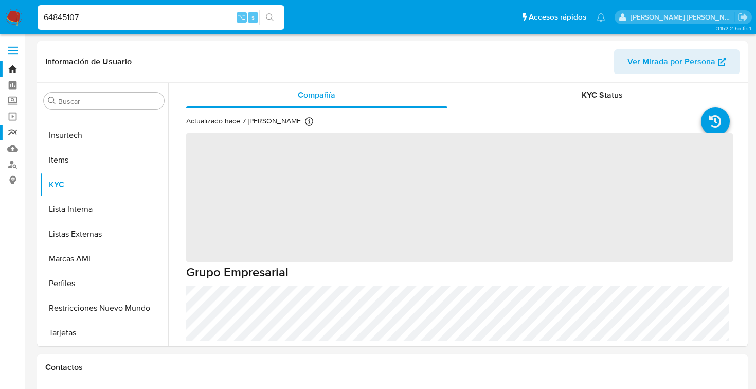 The height and width of the screenshot is (389, 756). Describe the element at coordinates (557, 17) in the screenshot. I see `span: Accesos rápidos` at that location.